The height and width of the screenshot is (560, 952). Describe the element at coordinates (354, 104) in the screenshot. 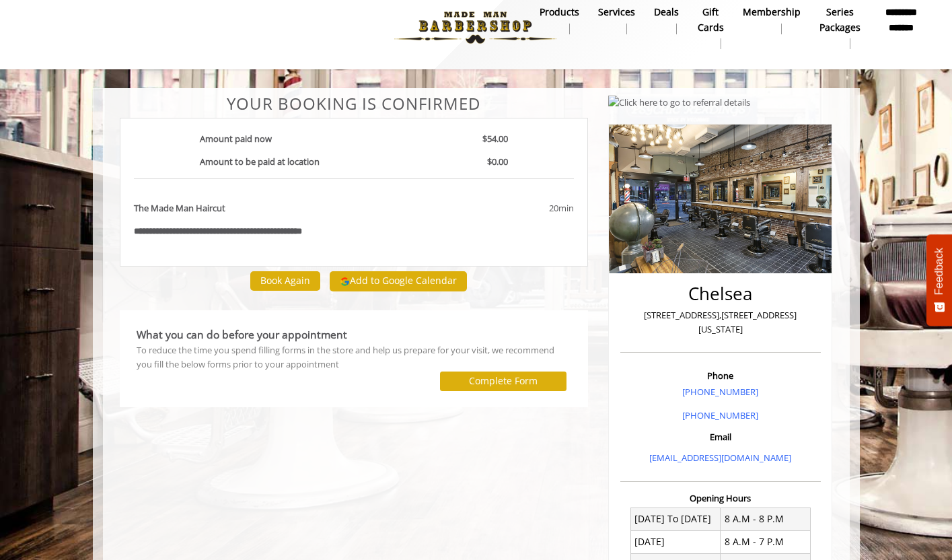

I see `center: Your Booking is confirmed` at that location.